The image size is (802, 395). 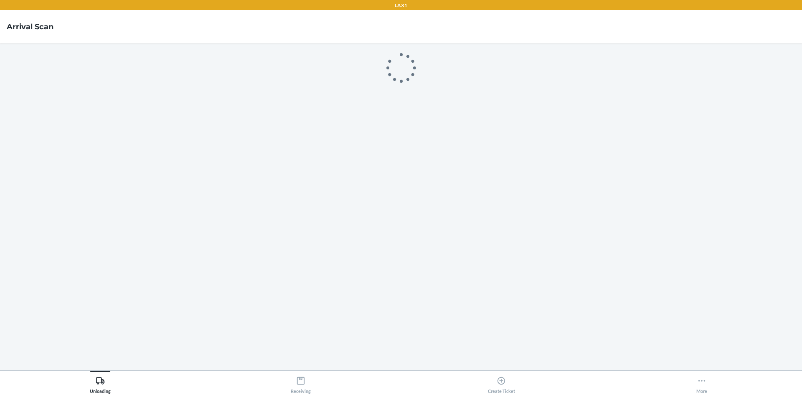 I want to click on div: Unloading, so click(x=100, y=383).